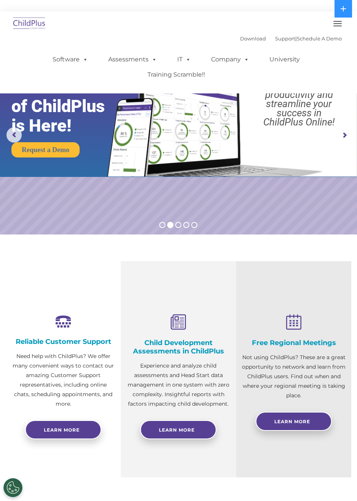 The width and height of the screenshot is (357, 501). What do you see at coordinates (178, 347) in the screenshot?
I see `h4: Child Development Assessments in ChildPlus` at bounding box center [178, 347].